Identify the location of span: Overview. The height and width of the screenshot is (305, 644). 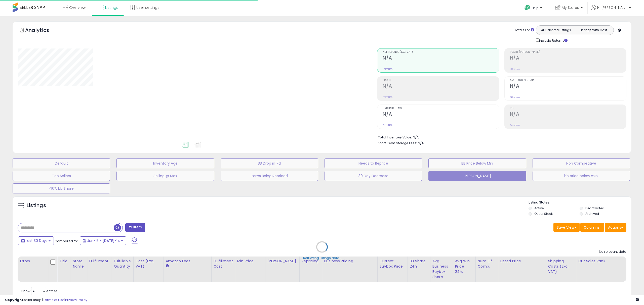
(77, 8).